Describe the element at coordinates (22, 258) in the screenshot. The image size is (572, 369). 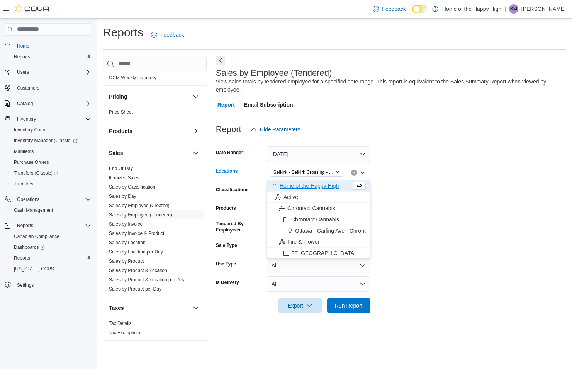
I see `a: Reports` at that location.